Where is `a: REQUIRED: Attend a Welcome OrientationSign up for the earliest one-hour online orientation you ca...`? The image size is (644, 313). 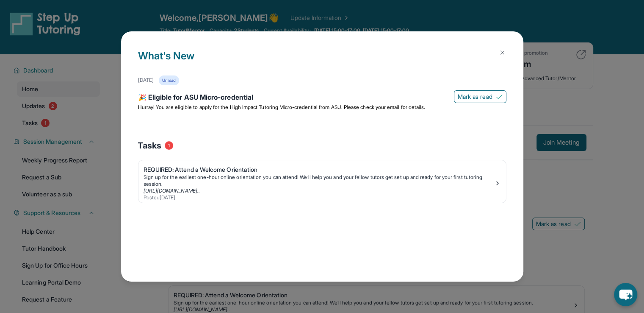 a: REQUIRED: Attend a Welcome OrientationSign up for the earliest one-hour online orientation you ca... is located at coordinates (322, 181).